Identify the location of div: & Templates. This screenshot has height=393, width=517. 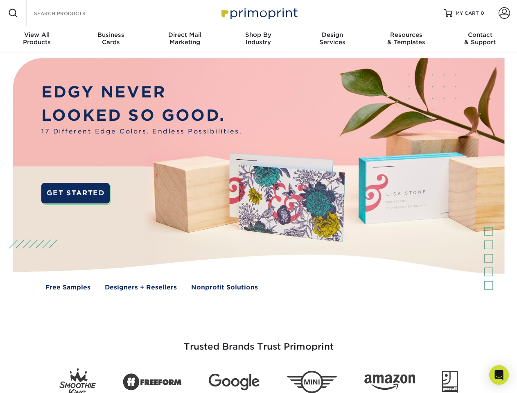
(406, 38).